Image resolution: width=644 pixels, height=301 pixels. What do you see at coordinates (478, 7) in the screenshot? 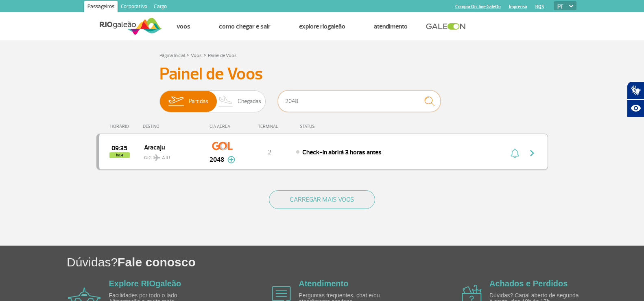
I see `a: Compra On-line GaleOn` at bounding box center [478, 7].